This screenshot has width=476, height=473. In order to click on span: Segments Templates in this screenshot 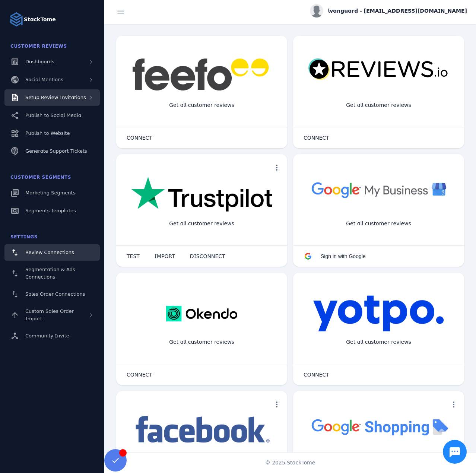, I will do `click(50, 211)`.